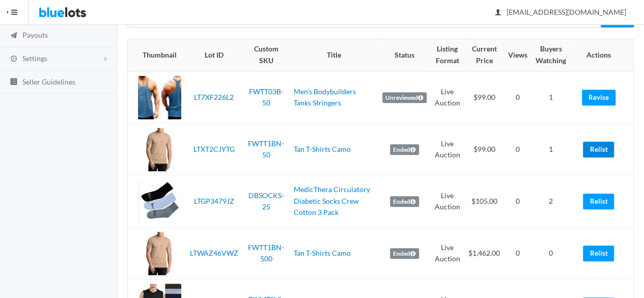 The height and width of the screenshot is (298, 644). Describe the element at coordinates (404, 55) in the screenshot. I see `th: Status` at that location.